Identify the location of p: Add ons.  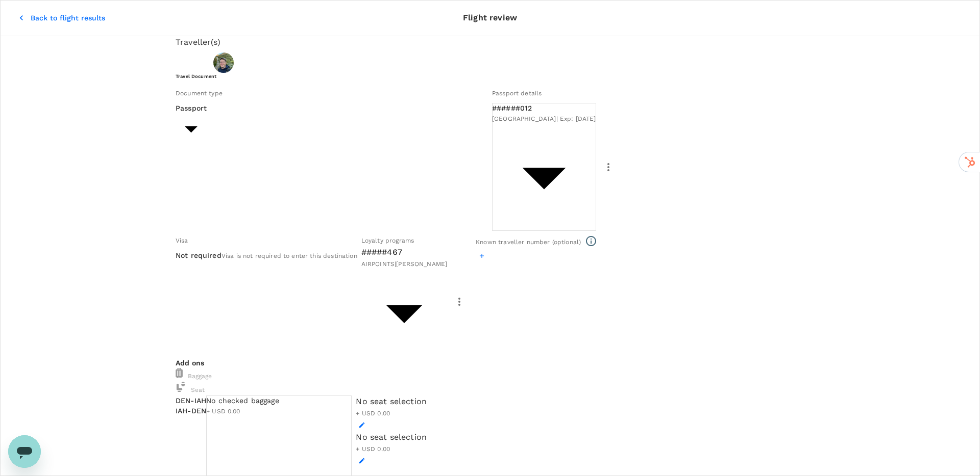
(490, 363).